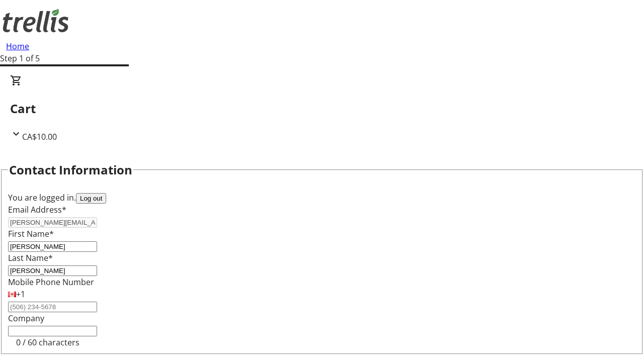 This screenshot has height=362, width=644. What do you see at coordinates (52, 307) in the screenshot?
I see `input: (506) 234-5678` at bounding box center [52, 307].